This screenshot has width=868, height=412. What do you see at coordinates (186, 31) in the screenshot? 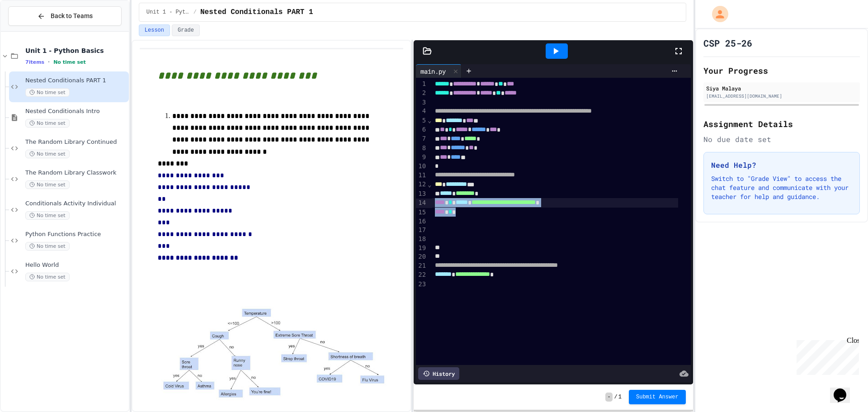
I see `button: Grade` at bounding box center [186, 31].